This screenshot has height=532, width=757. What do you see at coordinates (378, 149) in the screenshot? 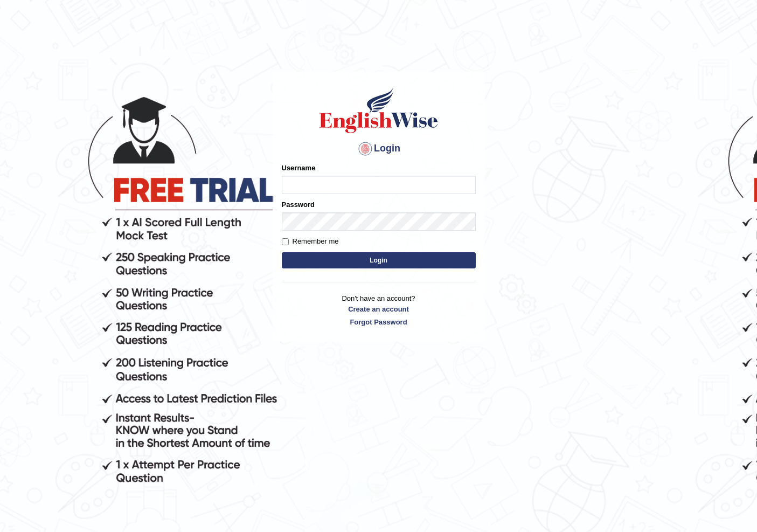
I see `h4: Login` at bounding box center [378, 149].